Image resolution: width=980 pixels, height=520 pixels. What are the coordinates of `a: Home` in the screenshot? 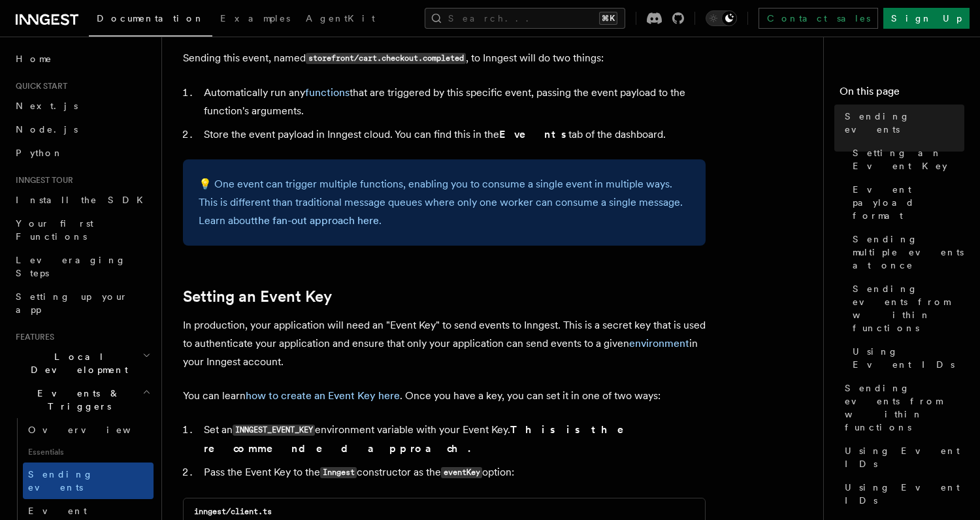 It's located at (82, 59).